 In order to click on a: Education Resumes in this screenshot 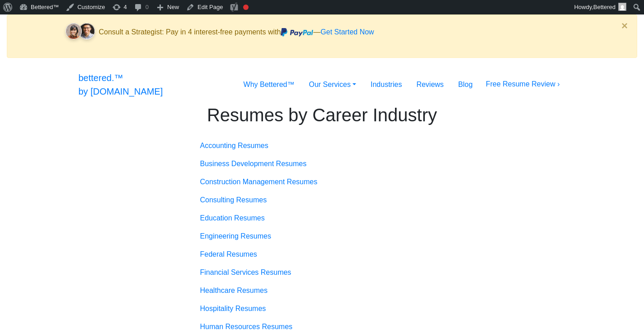, I will do `click(233, 217)`.